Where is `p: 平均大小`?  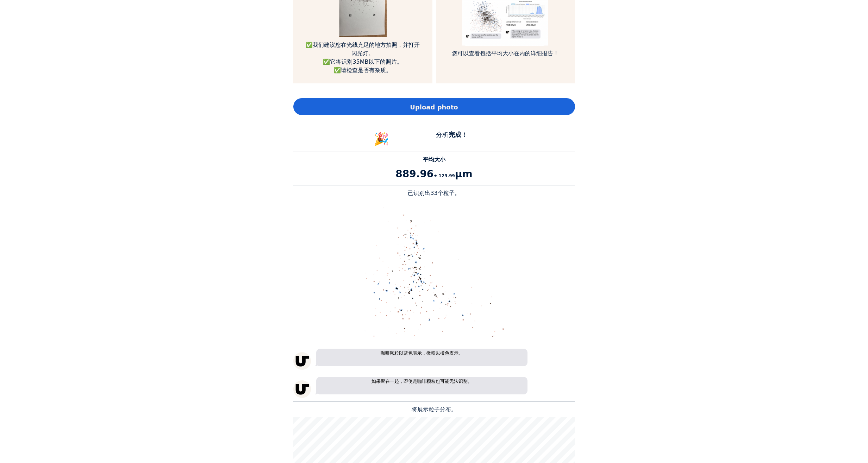 p: 平均大小 is located at coordinates (434, 159).